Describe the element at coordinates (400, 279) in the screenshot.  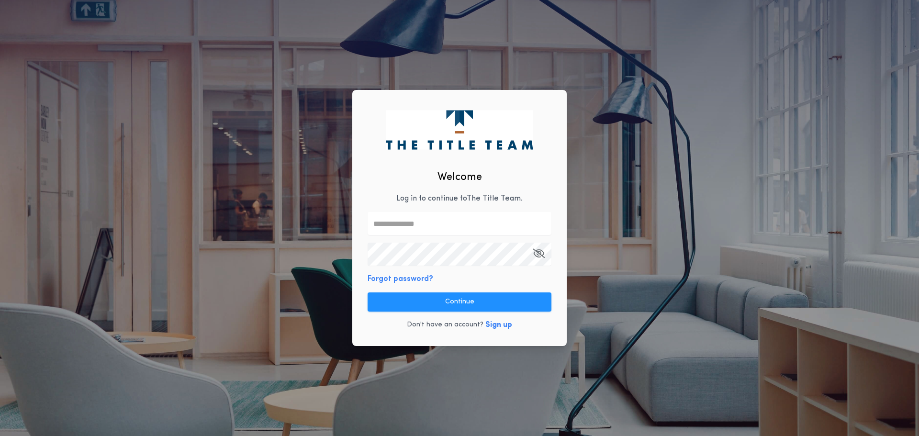
I see `button: Forgot password?` at that location.